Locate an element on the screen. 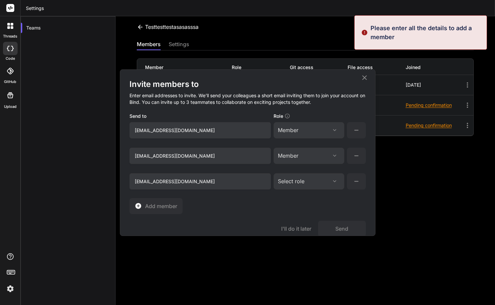  p: Please enter all the details to add a member is located at coordinates (427, 33).